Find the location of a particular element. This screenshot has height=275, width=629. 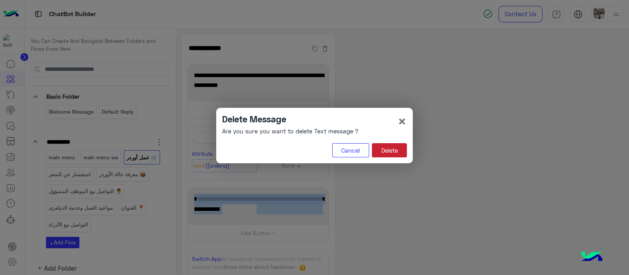

img: hulul-logo.png is located at coordinates (591, 257).